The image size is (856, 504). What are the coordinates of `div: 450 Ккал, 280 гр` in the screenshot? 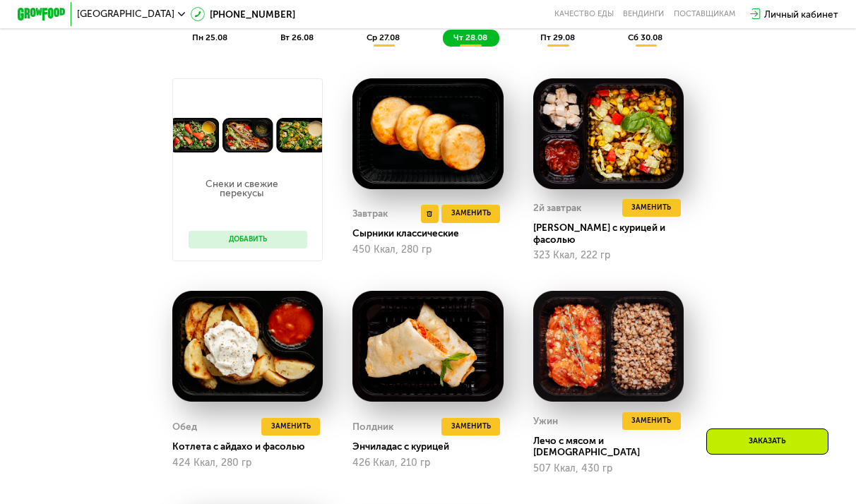 It's located at (428, 250).